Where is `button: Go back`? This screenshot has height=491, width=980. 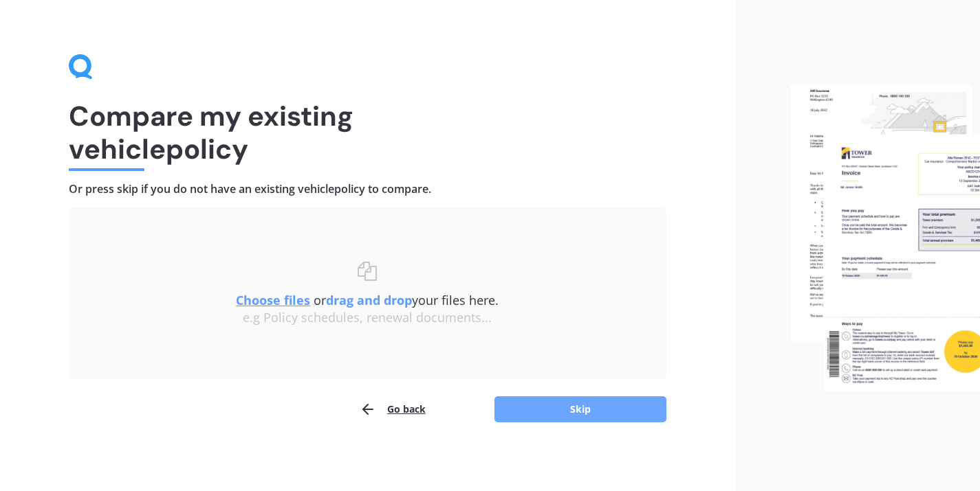
button: Go back is located at coordinates (393, 409).